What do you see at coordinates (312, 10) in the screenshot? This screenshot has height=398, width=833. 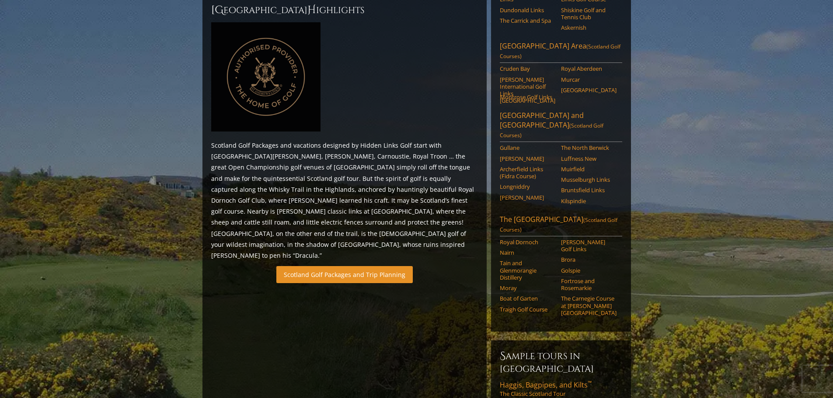 I see `span: H` at bounding box center [312, 10].